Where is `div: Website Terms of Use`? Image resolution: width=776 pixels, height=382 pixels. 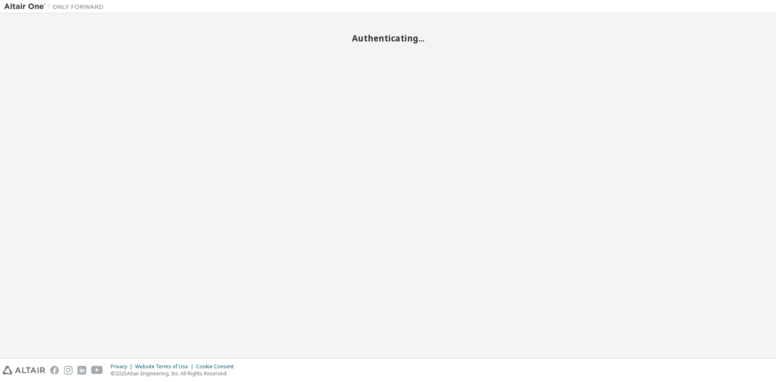
div: Website Terms of Use is located at coordinates (165, 367).